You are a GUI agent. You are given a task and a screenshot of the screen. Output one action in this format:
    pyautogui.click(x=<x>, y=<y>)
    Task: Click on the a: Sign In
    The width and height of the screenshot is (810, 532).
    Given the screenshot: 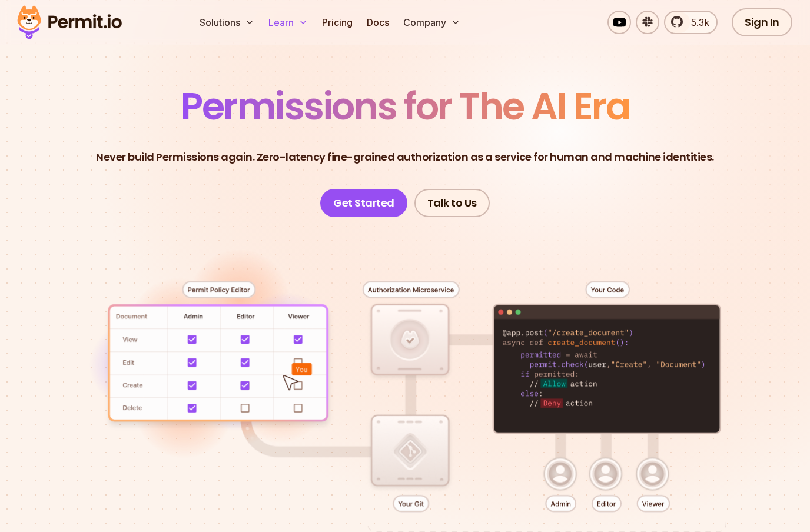 What is the action you would take?
    pyautogui.click(x=761, y=22)
    